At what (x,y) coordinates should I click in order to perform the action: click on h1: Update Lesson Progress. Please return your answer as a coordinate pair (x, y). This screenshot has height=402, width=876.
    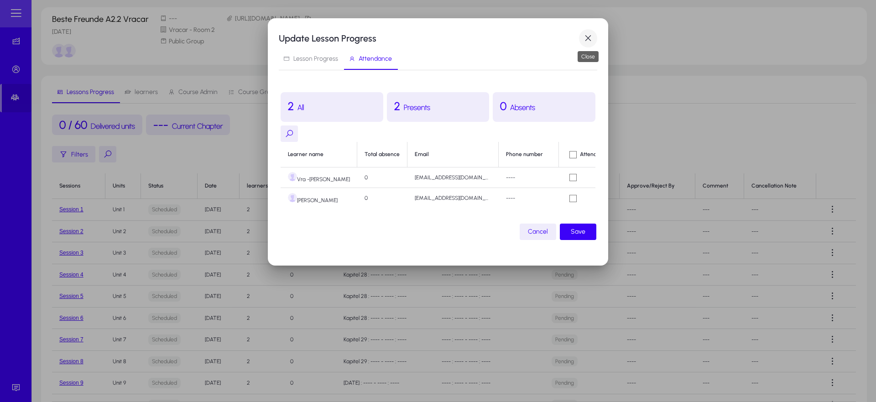
    Looking at the image, I should click on (429, 38).